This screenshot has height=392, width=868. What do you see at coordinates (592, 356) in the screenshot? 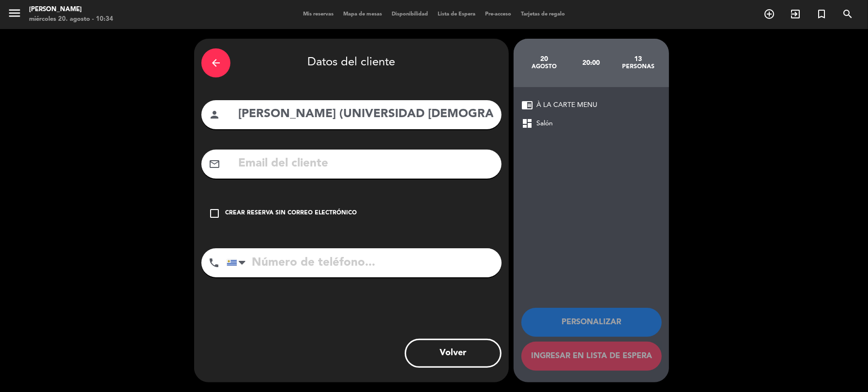
I see `button: Ingresar en lista de espera` at bounding box center [592, 356].